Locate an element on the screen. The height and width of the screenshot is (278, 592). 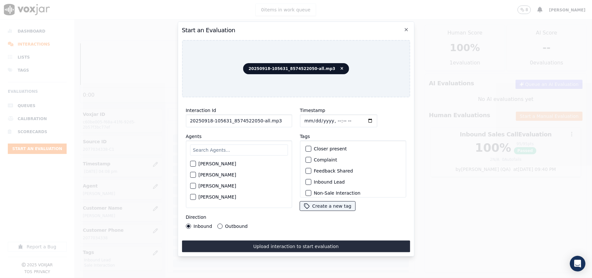
input: reference id, file name, etc is located at coordinates (239, 121).